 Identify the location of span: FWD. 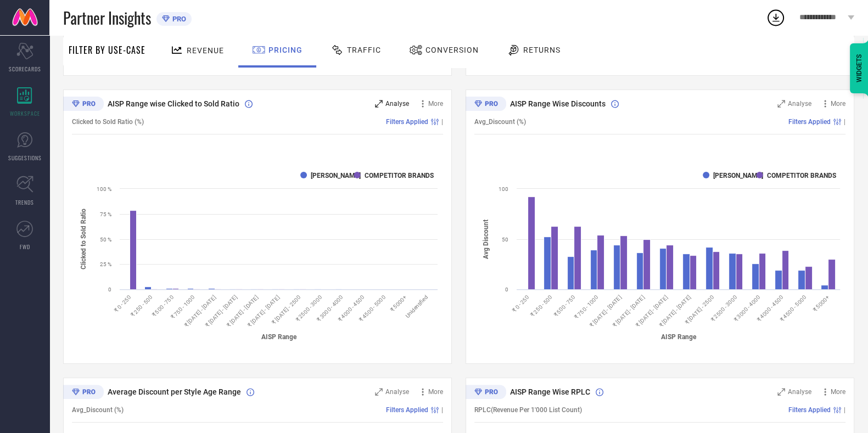
(25, 247).